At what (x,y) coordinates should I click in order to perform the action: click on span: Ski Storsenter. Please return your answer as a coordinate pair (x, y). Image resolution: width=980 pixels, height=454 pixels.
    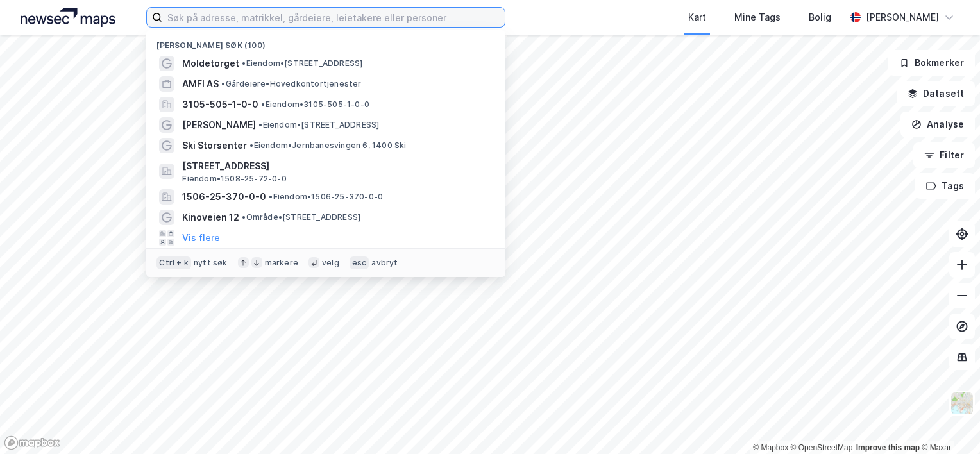
    Looking at the image, I should click on (214, 146).